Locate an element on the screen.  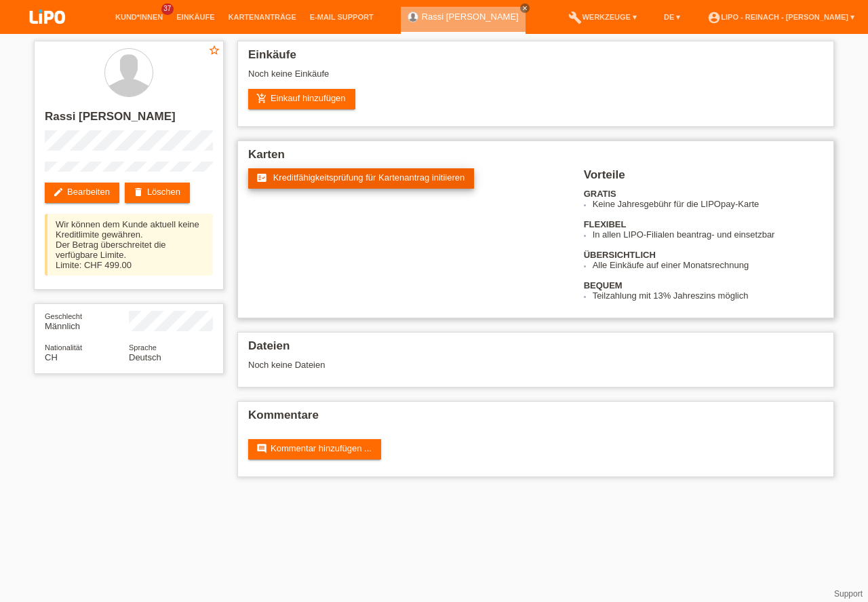
i: comment is located at coordinates (262, 448).